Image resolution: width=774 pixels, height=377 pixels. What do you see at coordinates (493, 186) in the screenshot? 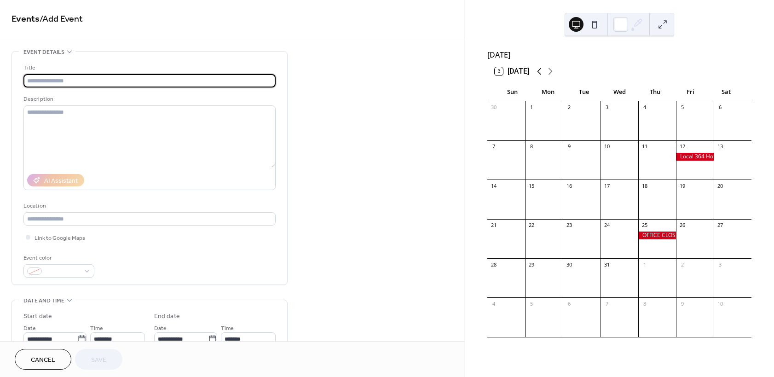
I see `div: 14` at bounding box center [493, 186].